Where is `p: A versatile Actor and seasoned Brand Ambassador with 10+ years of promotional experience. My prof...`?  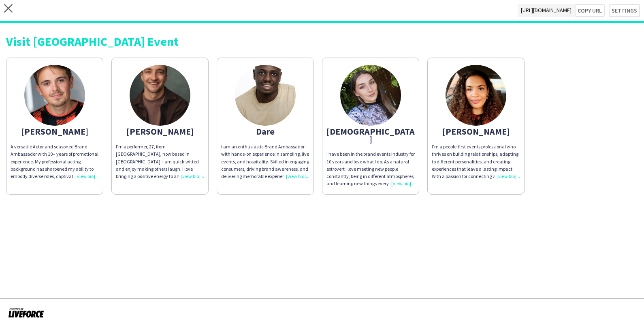 p: A versatile Actor and seasoned Brand Ambassador with 10+ years of promotional experience. My prof... is located at coordinates (55, 161).